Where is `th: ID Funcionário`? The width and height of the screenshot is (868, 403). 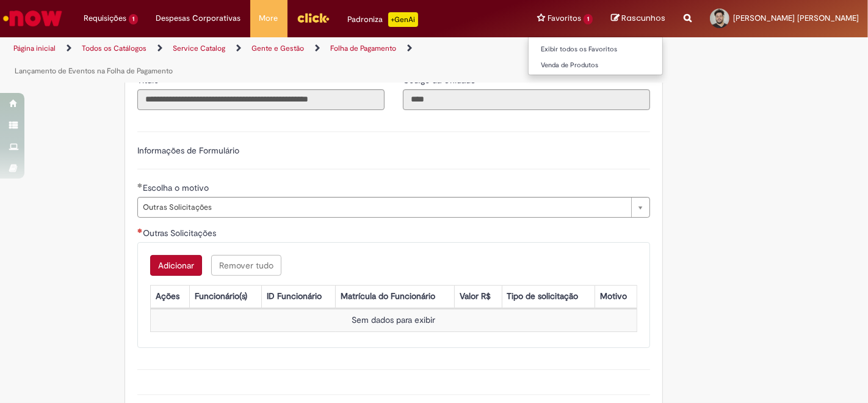
th: ID Funcionário is located at coordinates (298, 296).